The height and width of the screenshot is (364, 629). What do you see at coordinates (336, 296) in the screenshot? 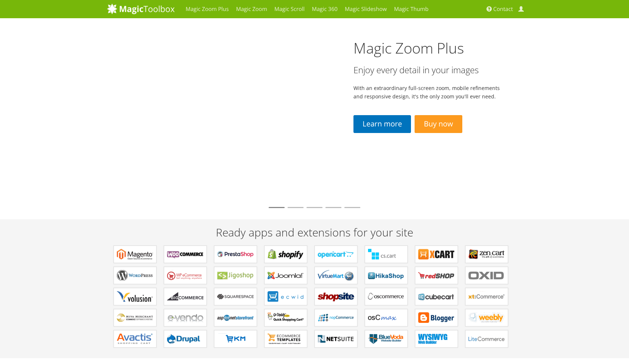
I see `a: Extensions for ShopSite` at bounding box center [336, 296].